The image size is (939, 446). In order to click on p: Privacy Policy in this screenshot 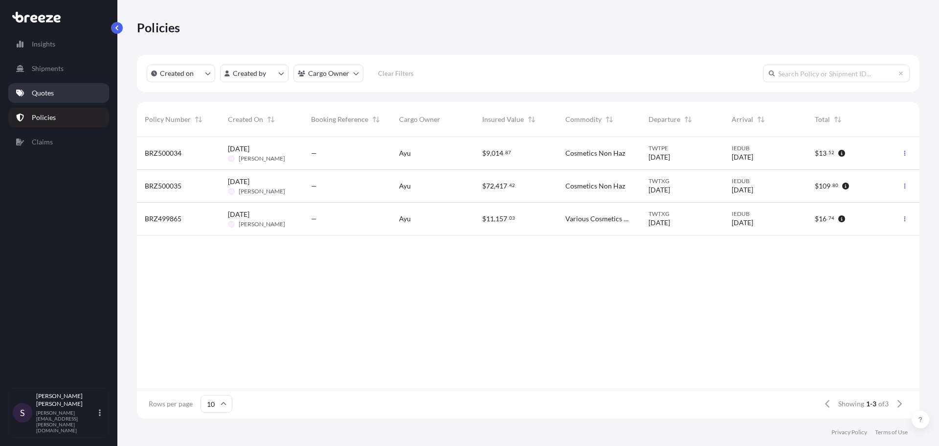, I will do `click(849, 432)`.